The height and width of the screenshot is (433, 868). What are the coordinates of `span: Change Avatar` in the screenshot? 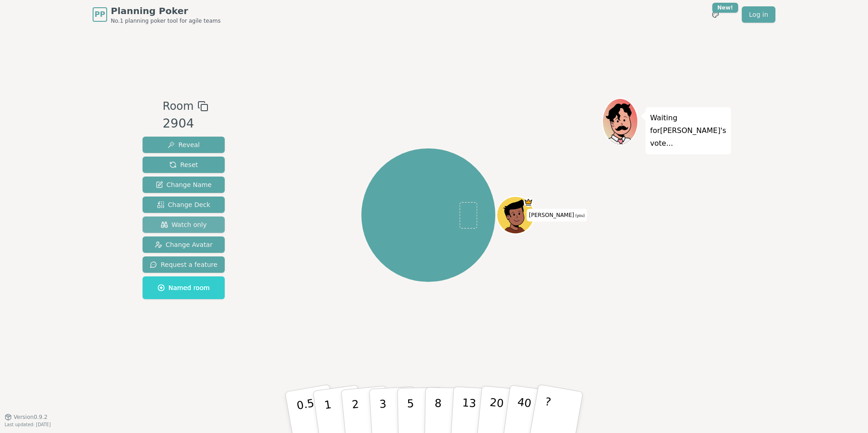 It's located at (184, 245).